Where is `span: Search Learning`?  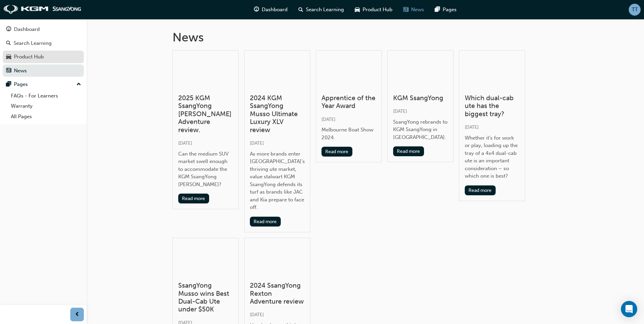
span: Search Learning is located at coordinates (325, 9).